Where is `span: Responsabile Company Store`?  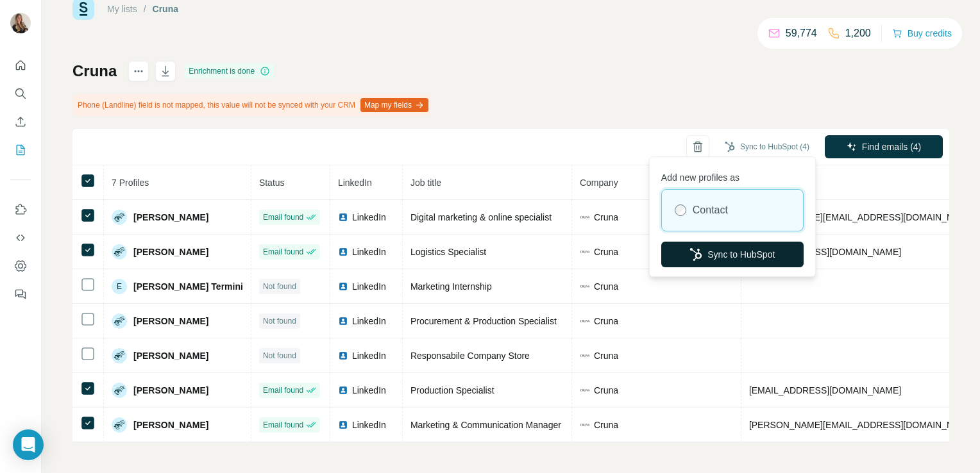
span: Responsabile Company Store is located at coordinates (470, 356).